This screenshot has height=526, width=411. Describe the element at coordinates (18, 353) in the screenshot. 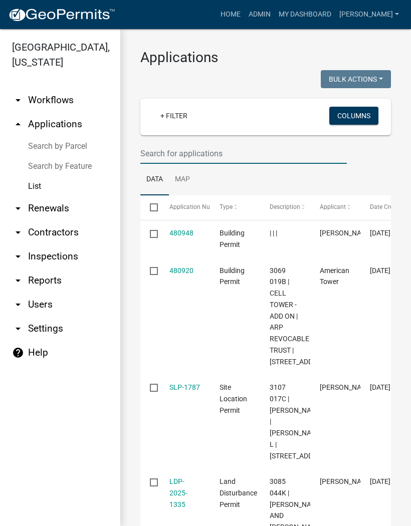

I see `i: help` at that location.